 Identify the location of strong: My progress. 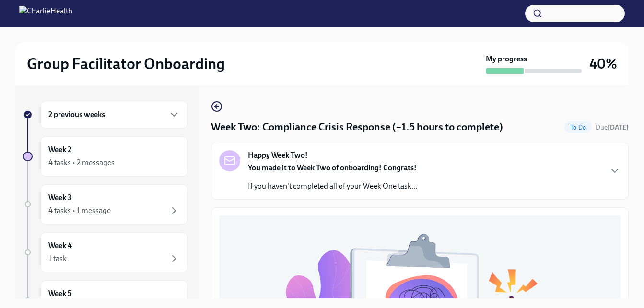
(507, 59).